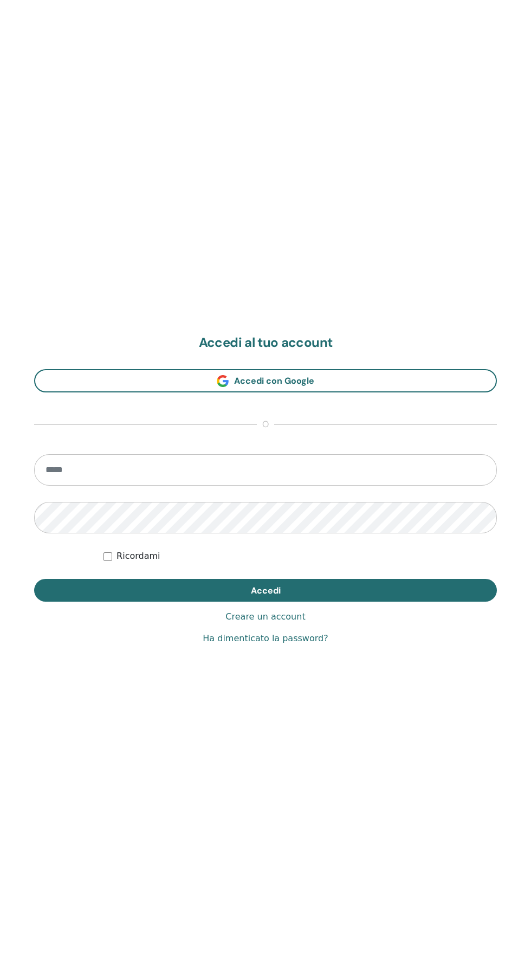 This screenshot has height=980, width=531. What do you see at coordinates (266, 590) in the screenshot?
I see `span: Accedi` at bounding box center [266, 590].